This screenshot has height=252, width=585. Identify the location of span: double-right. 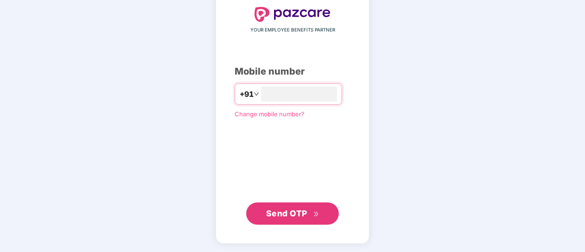
(316, 214).